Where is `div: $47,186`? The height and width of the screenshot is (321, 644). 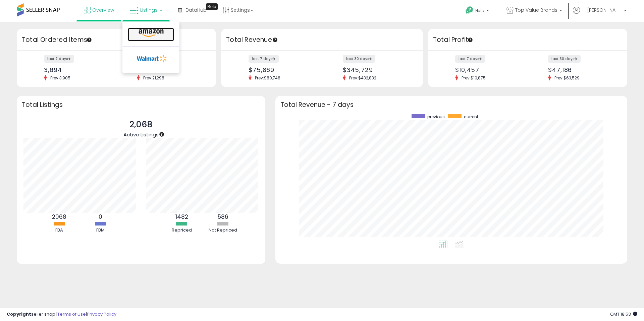
div: $47,186 is located at coordinates (581, 70).